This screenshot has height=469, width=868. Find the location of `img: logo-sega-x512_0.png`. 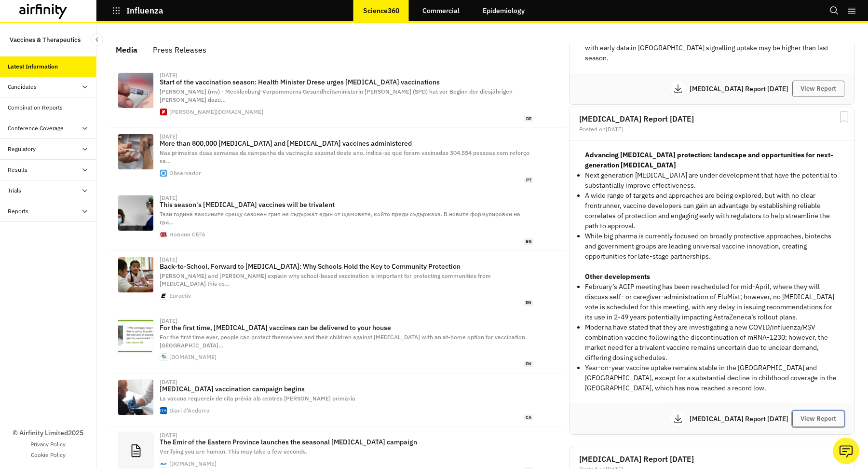

img: logo-sega-x512_0.png is located at coordinates (164, 234).